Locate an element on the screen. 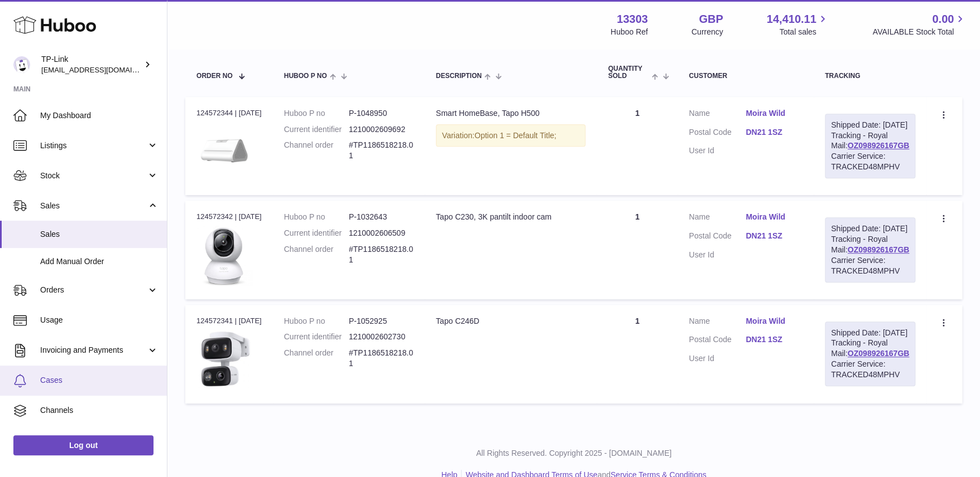 This screenshot has height=477, width=980. a: 14,410.11 Total sales is located at coordinates (797, 25).